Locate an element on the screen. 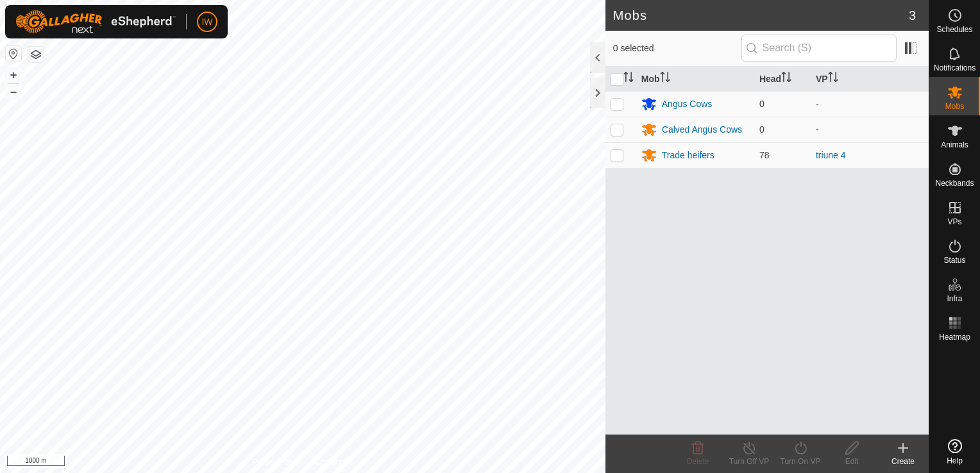 Image resolution: width=980 pixels, height=473 pixels. span: VPs is located at coordinates (955, 222).